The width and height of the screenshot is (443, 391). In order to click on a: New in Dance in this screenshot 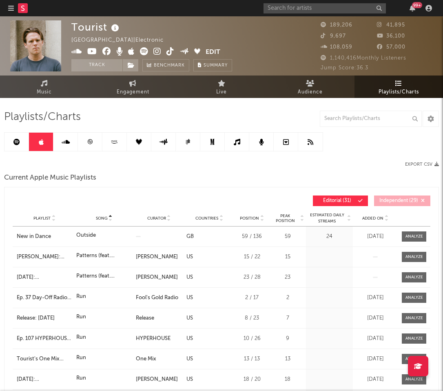, I will do `click(44, 237)`.